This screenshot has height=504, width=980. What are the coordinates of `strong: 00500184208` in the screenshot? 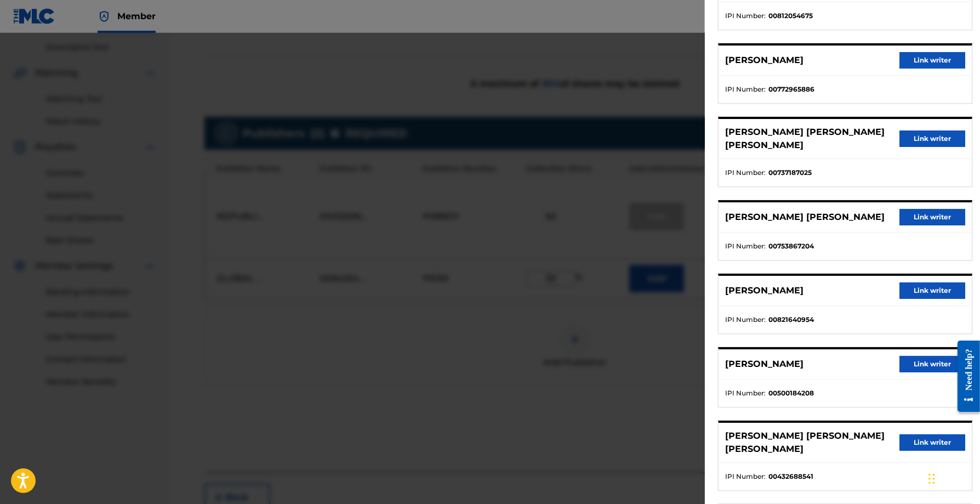 It's located at (791, 393).